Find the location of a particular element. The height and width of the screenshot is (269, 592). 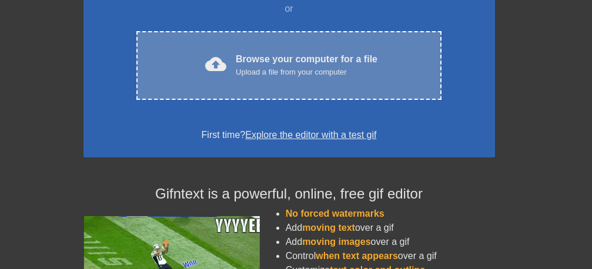

div: Upload a file from your computer is located at coordinates (306, 72).